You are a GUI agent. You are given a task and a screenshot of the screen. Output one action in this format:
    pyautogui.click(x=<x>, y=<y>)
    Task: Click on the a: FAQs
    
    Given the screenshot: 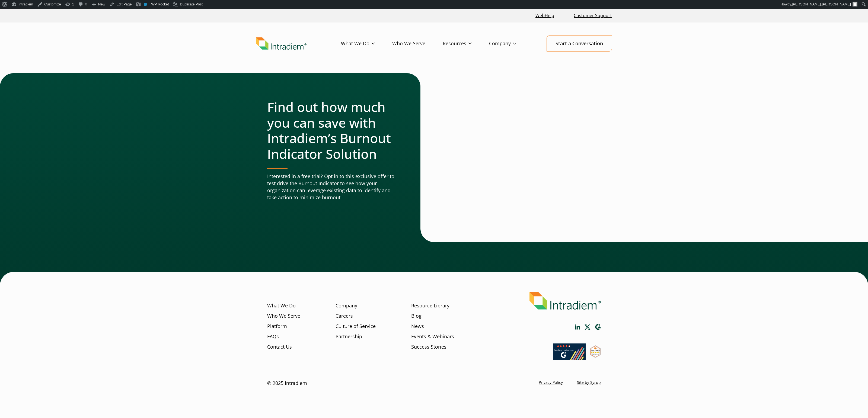 What is the action you would take?
    pyautogui.click(x=272, y=337)
    